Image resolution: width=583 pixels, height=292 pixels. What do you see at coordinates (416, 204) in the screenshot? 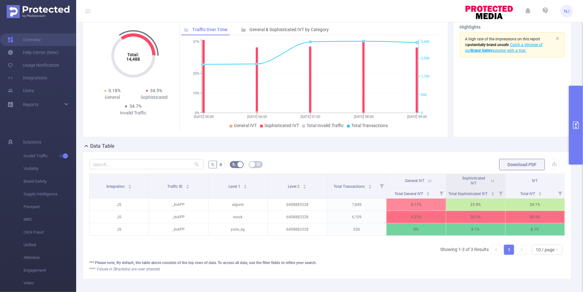
I see `p: 0.17%` at bounding box center [416, 204].